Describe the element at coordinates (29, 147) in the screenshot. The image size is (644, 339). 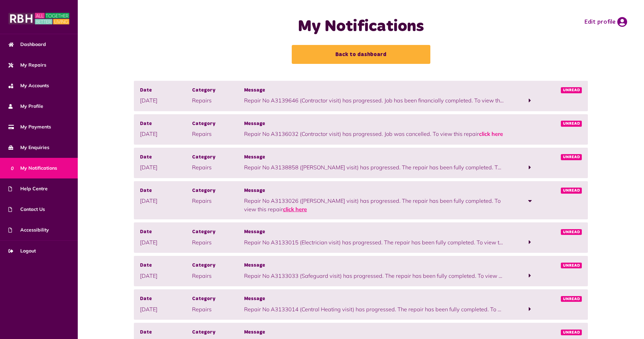
I see `span: My Enquiries` at that location.